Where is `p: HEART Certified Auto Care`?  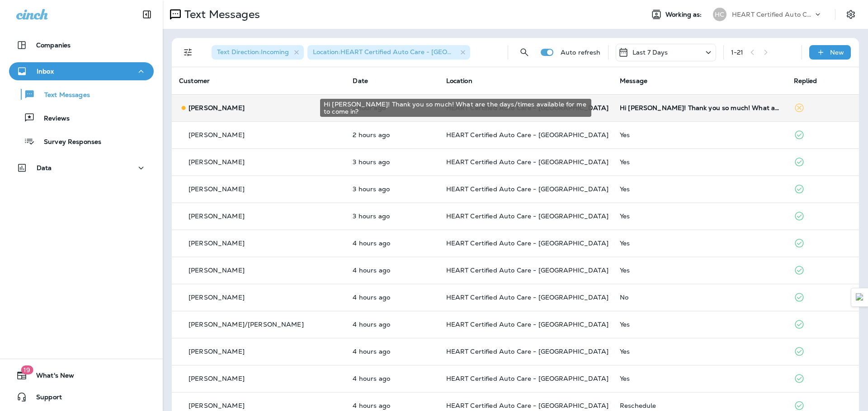
p: HEART Certified Auto Care is located at coordinates (772, 14).